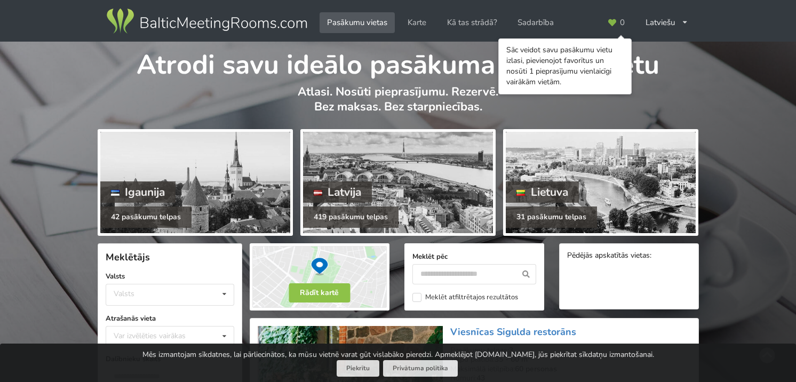  What do you see at coordinates (474, 257) in the screenshot?
I see `label: Meklēt pēc` at bounding box center [474, 257].